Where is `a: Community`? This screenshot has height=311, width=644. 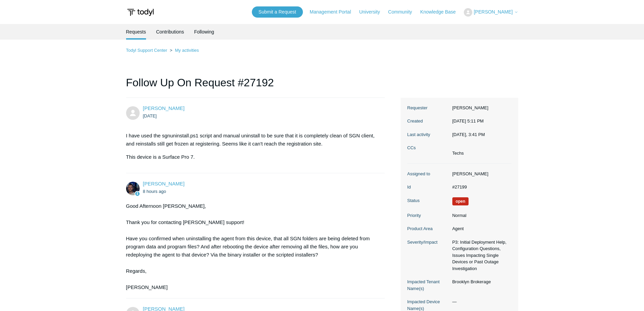 a: Community is located at coordinates (403, 12).